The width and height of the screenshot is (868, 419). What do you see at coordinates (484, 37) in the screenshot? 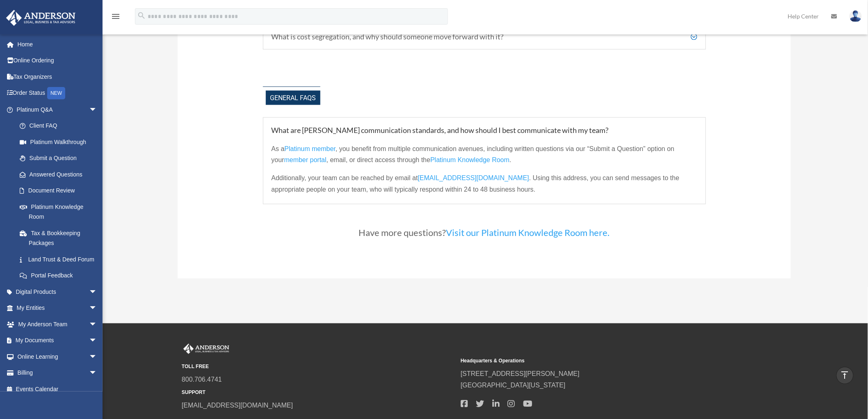
I see `h5: What is cost segregation, and why should someone move forward with it?` at bounding box center [484, 37].